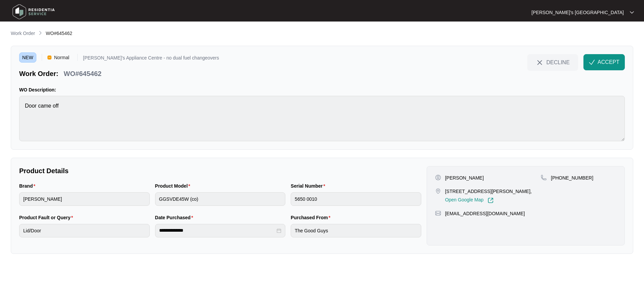 This screenshot has height=307, width=644. What do you see at coordinates (59, 33) in the screenshot?
I see `span: WO#645462` at bounding box center [59, 33].